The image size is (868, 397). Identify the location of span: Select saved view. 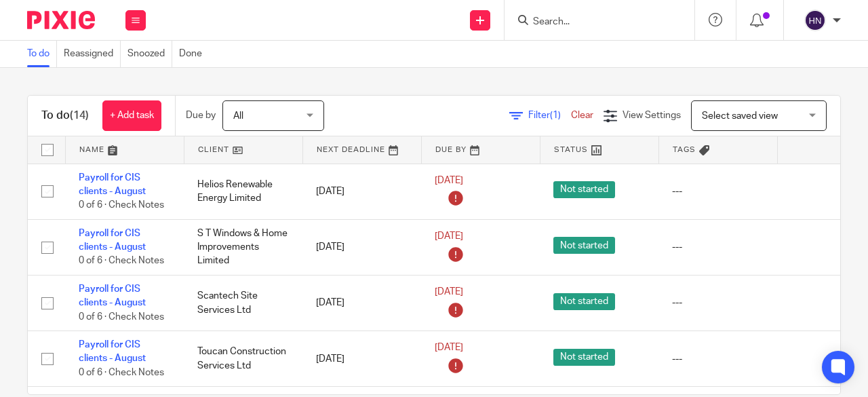
(740, 116).